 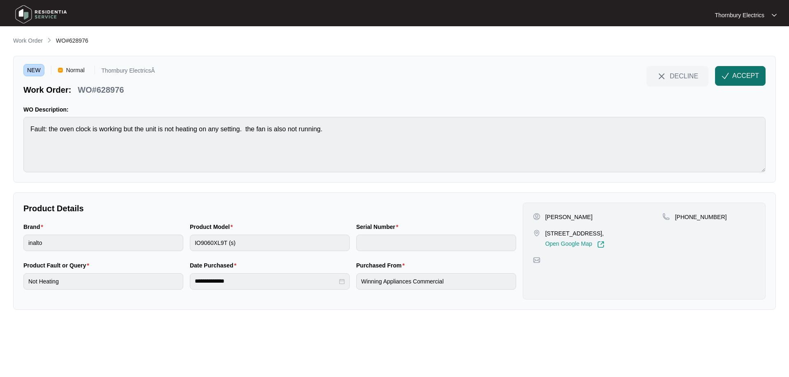 I want to click on span: Normal, so click(x=75, y=70).